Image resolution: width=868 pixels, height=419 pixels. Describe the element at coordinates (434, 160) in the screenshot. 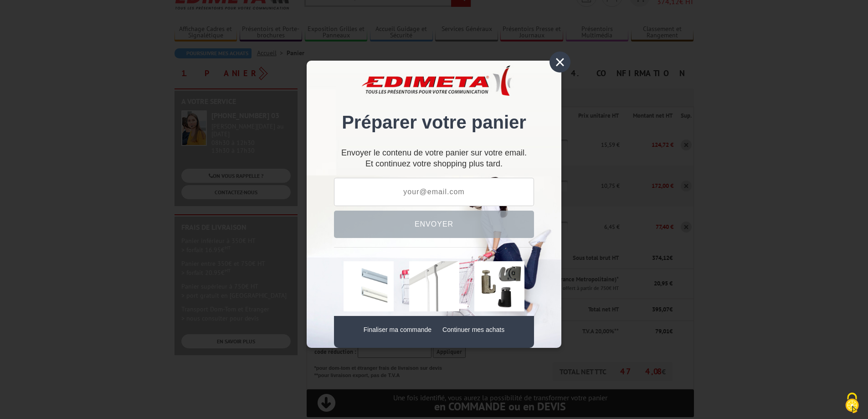

I see `div: Et continuez votre shopping plus tard.` at that location.